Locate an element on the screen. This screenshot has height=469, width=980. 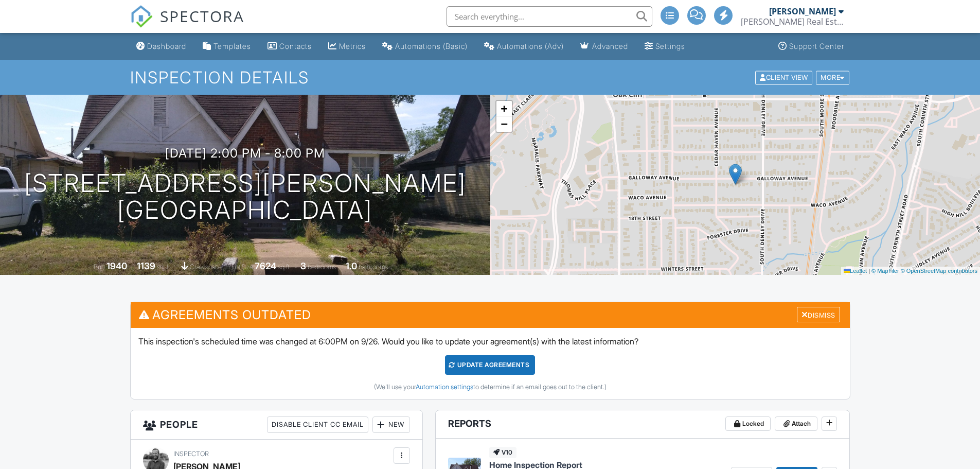
a: Leaflet is located at coordinates (855, 271).